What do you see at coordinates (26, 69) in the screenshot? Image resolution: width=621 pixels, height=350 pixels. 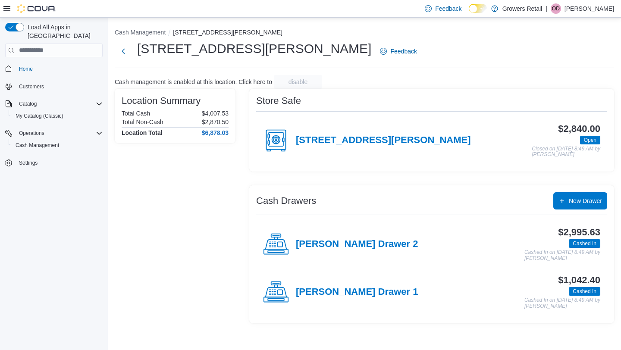 I see `a: Home` at bounding box center [26, 69].